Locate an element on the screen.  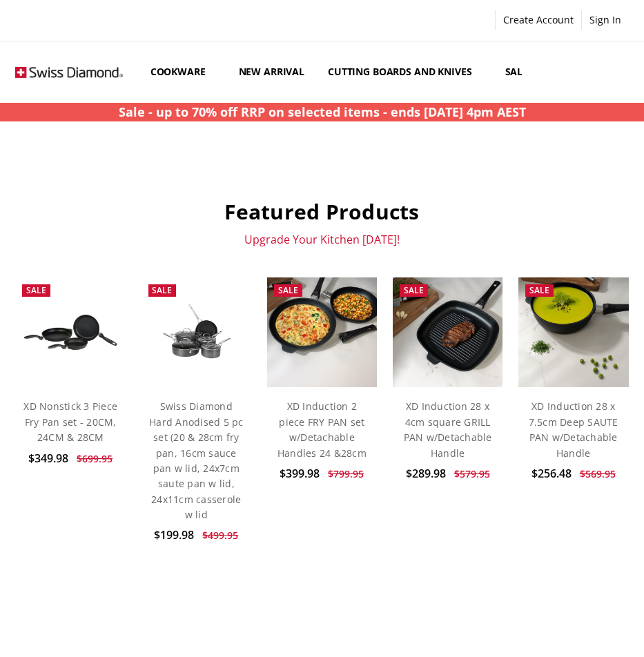
h2: Featured Products is located at coordinates (322, 212).